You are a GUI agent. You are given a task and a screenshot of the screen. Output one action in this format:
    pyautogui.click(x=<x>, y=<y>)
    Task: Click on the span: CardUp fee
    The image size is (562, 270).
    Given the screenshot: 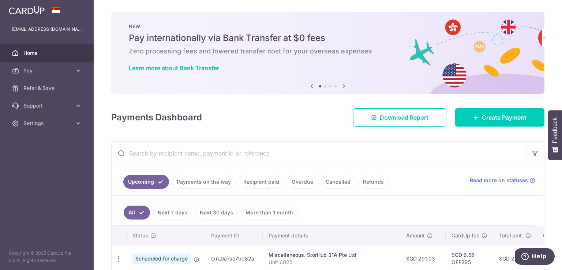 What is the action you would take?
    pyautogui.click(x=466, y=236)
    